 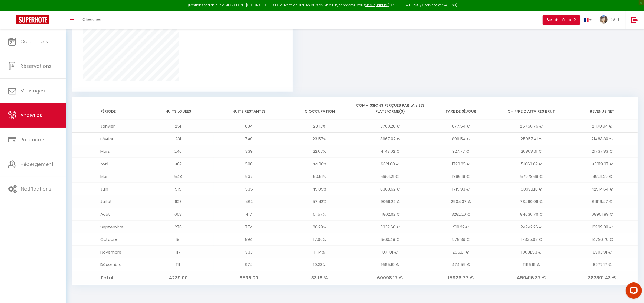 I want to click on td: 57978.66 €, so click(x=532, y=177).